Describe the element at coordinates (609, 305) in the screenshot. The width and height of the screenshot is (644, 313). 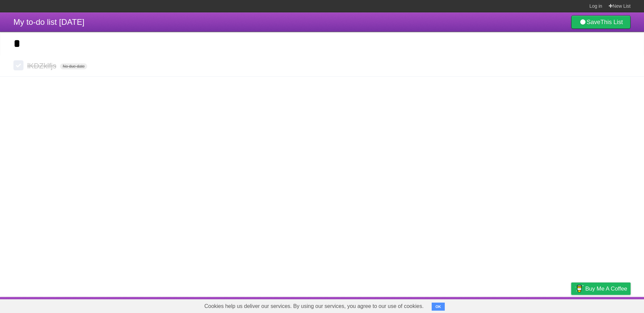
I see `a: Suggest a feature` at that location.